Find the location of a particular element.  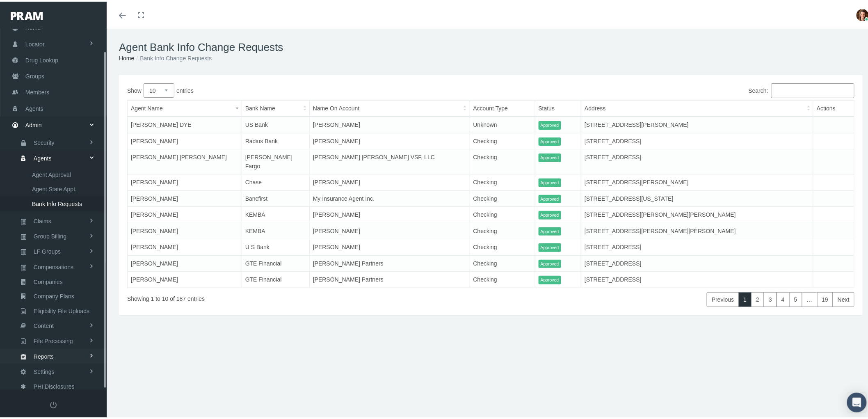

span: Group Billing is located at coordinates (50, 235).